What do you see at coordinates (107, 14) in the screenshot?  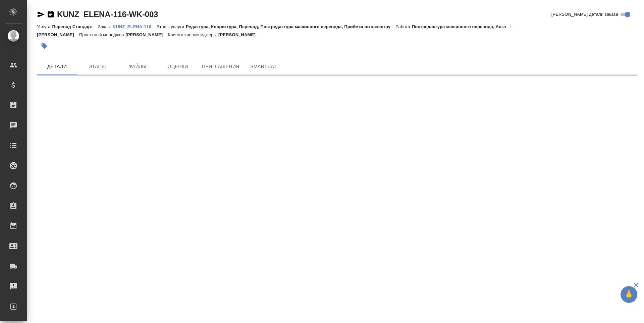 I see `a: KUNZ_ELENA-116-WK-003` at bounding box center [107, 14].